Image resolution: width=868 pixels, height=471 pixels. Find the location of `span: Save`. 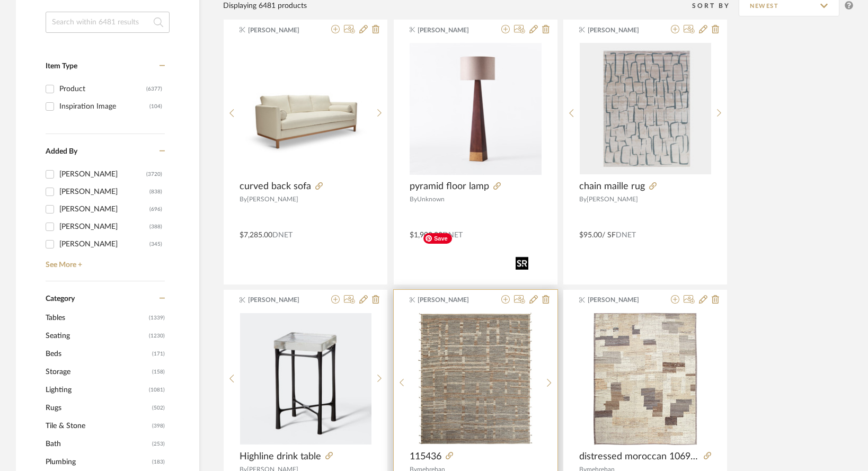

span: Save is located at coordinates (438, 239).